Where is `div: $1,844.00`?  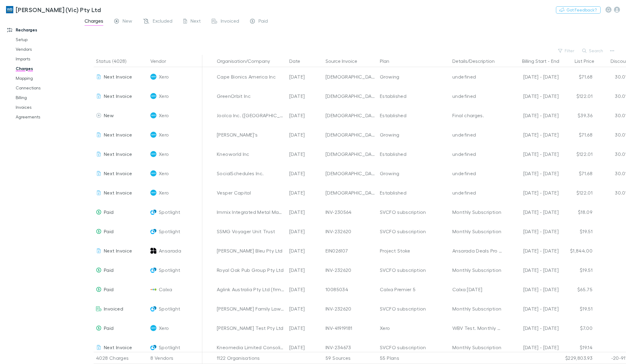 div: $1,844.00 is located at coordinates (577, 251).